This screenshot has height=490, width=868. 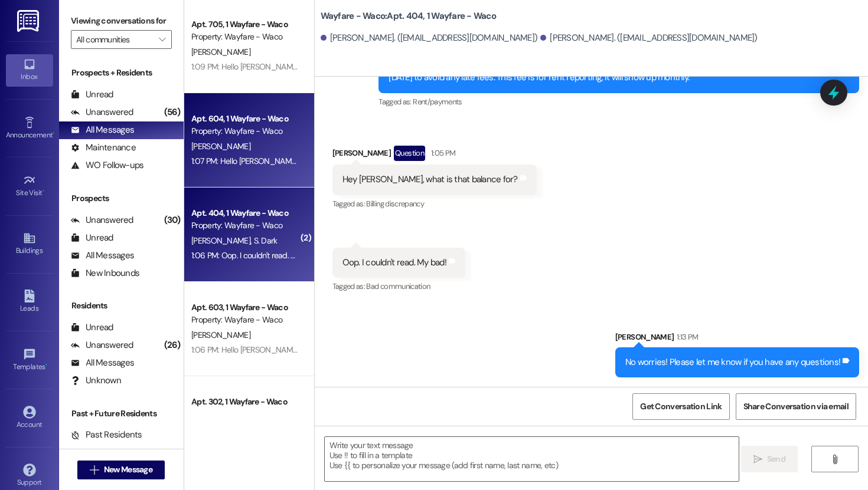 What do you see at coordinates (246, 118) in the screenshot?
I see `div: Apt. 604, 1 Wayfare - Waco` at bounding box center [246, 118].